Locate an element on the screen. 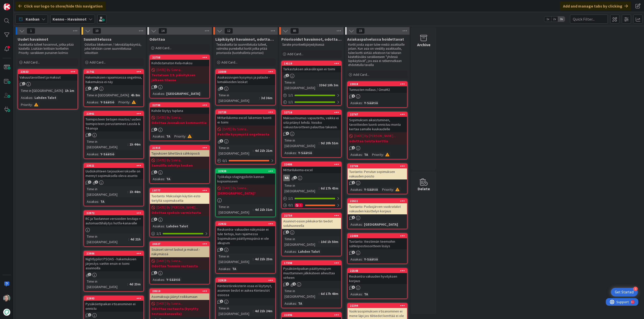 The height and width of the screenshot is (319, 644). div: 22972 is located at coordinates (114, 213).